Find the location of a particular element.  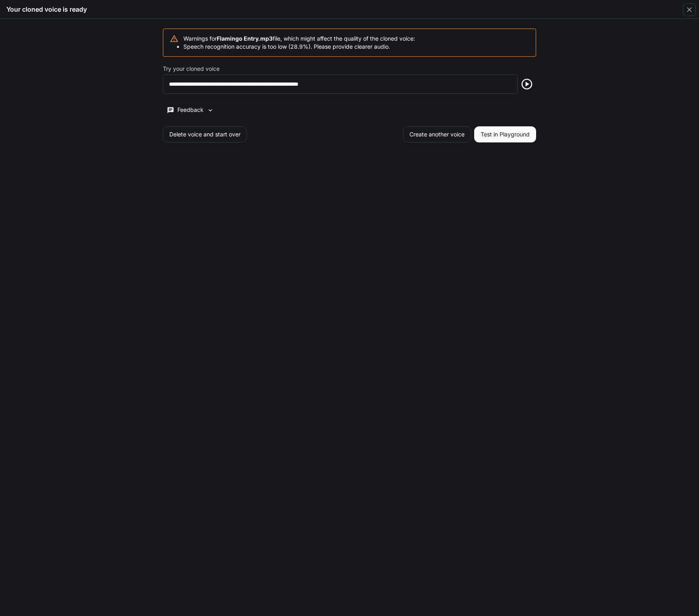

button: Create another voice is located at coordinates (437, 134).